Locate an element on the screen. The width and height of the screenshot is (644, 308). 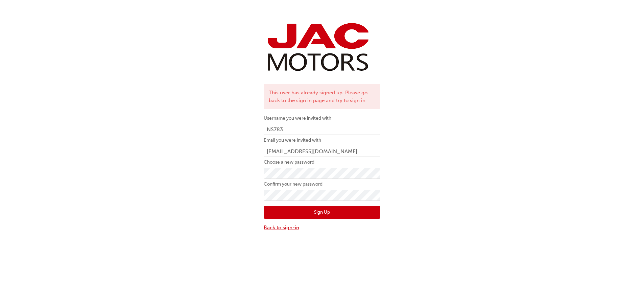
label: Username you were invited with is located at coordinates (322, 118).